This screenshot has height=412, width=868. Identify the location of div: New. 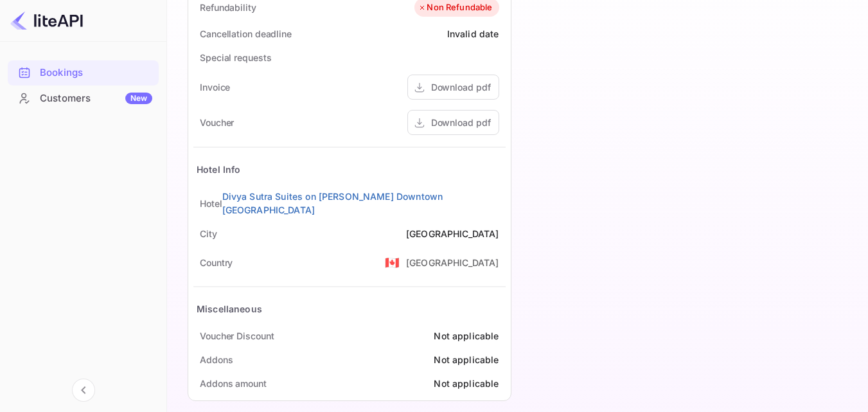
(139, 98).